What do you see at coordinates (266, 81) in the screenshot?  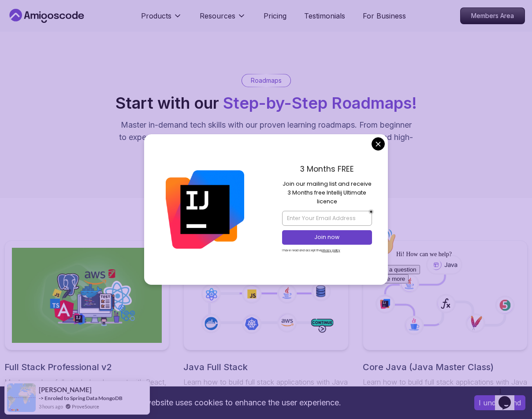 I see `p: Roadmaps` at bounding box center [266, 81].